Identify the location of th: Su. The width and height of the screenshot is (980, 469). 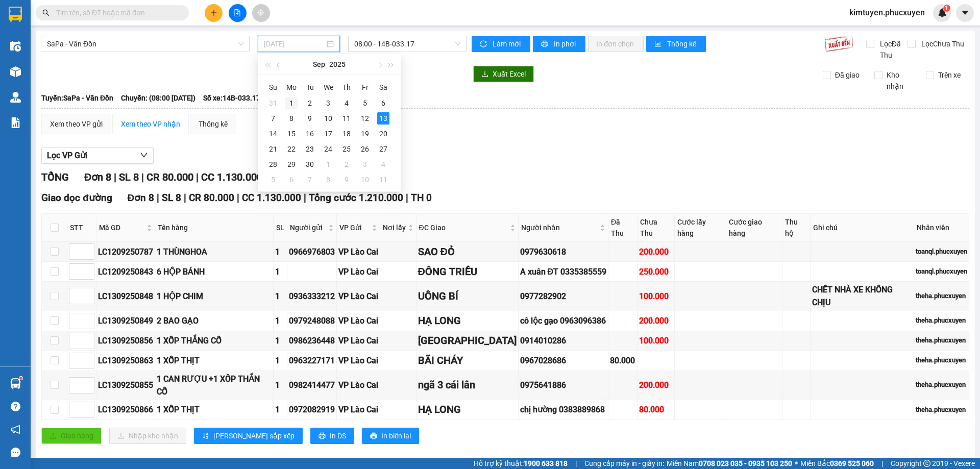
(273, 87).